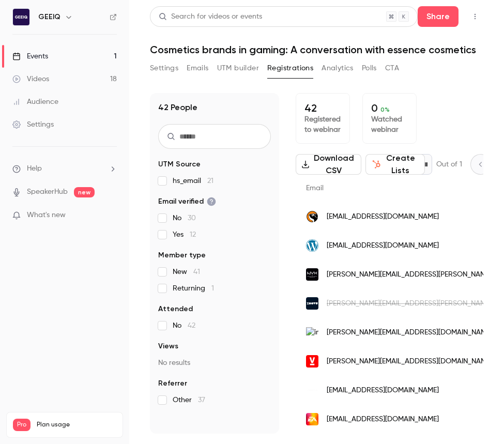  I want to click on span: Attended, so click(175, 309).